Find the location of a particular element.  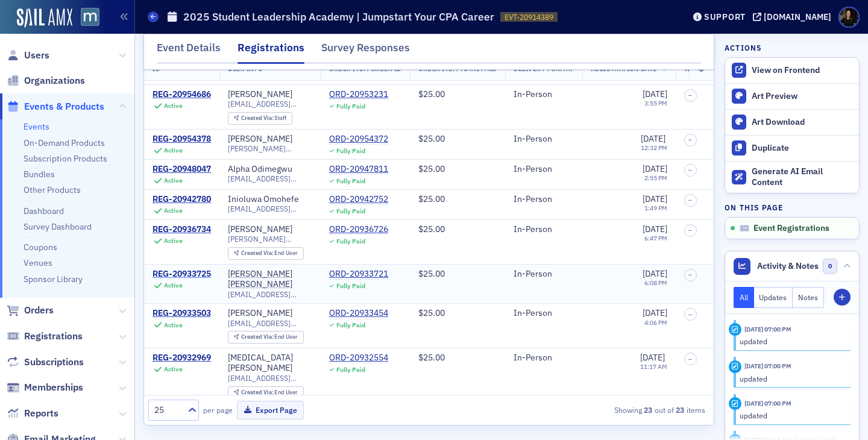

a: Venues is located at coordinates (38, 262).